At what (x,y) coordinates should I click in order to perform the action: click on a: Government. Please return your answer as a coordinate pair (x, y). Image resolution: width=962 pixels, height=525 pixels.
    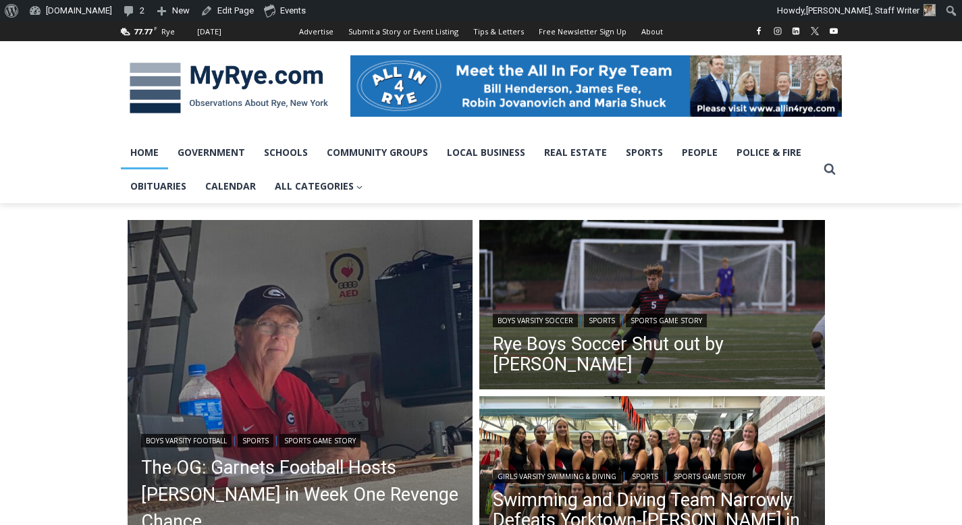
    Looking at the image, I should click on (211, 153).